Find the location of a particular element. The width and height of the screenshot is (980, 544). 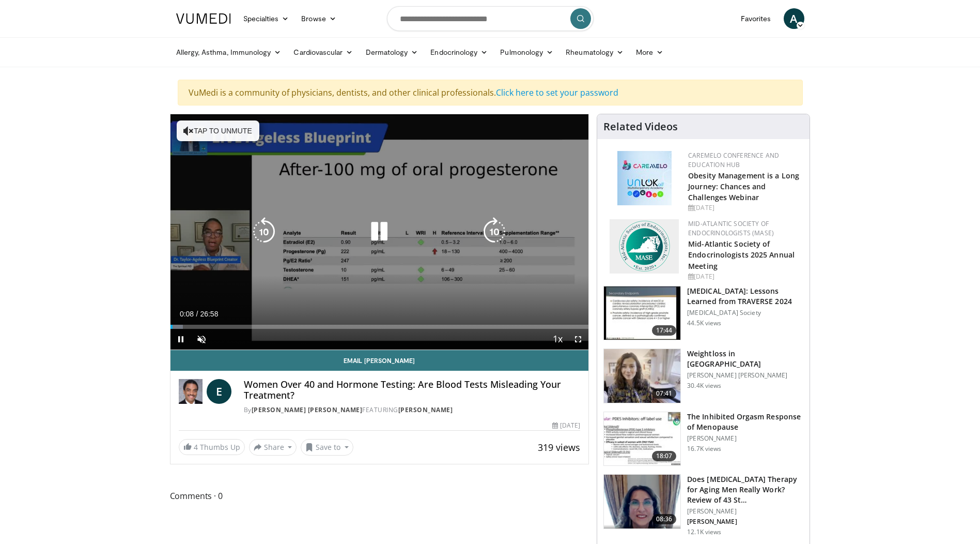

span: 08:36 is located at coordinates (665, 519).